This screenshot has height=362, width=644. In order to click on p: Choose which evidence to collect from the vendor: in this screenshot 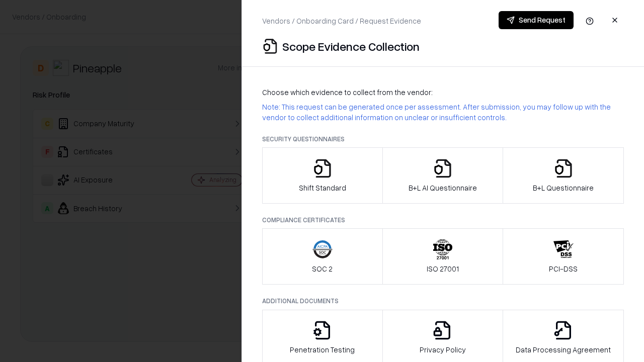, I will do `click(443, 92)`.